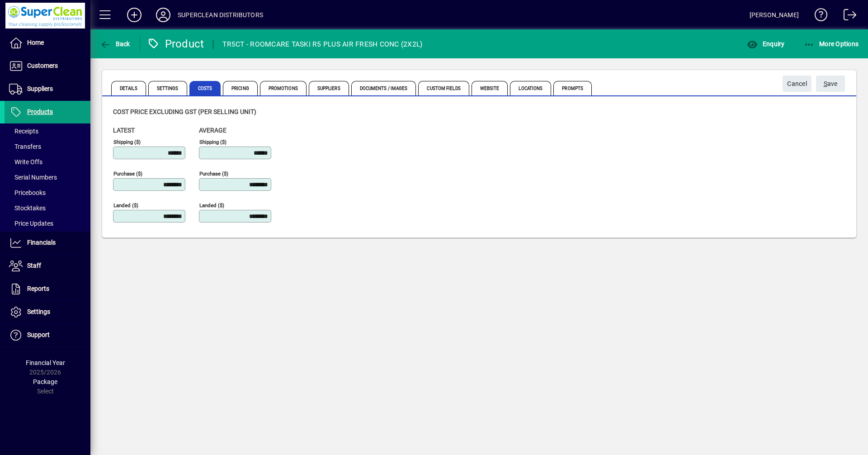  I want to click on span: Average, so click(213, 130).